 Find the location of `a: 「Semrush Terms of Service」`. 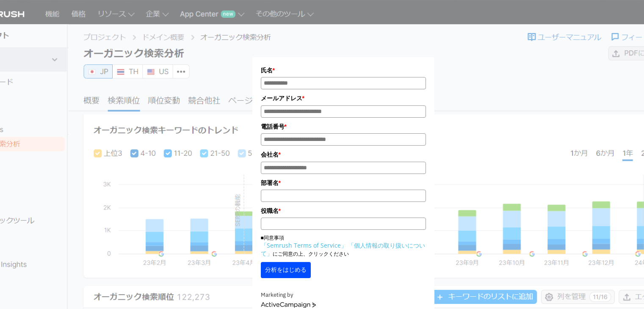

a: 「Semrush Terms of Service」 is located at coordinates (304, 245).